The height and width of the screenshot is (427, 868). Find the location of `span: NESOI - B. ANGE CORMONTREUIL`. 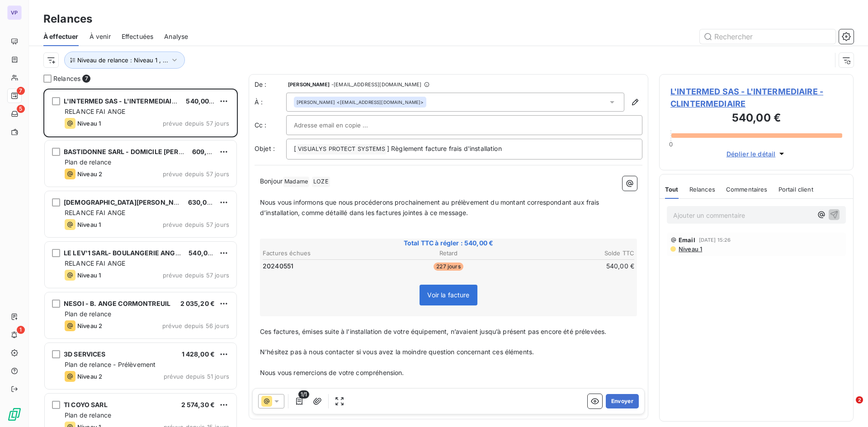

span: NESOI - B. ANGE CORMONTREUIL is located at coordinates (117, 303).